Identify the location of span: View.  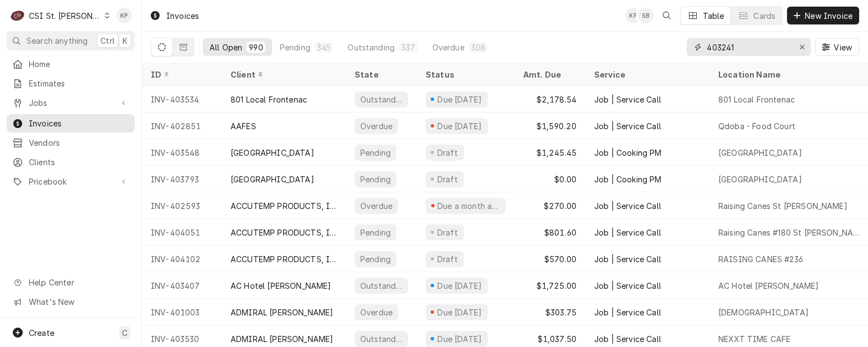
(843, 47).